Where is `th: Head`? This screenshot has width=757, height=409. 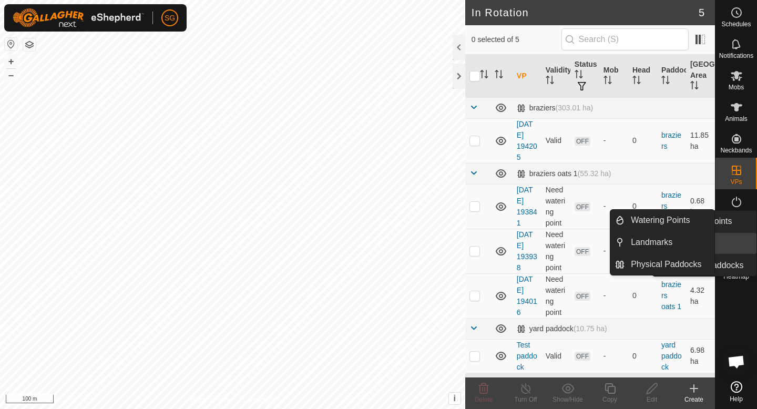
th: Head is located at coordinates (642, 76).